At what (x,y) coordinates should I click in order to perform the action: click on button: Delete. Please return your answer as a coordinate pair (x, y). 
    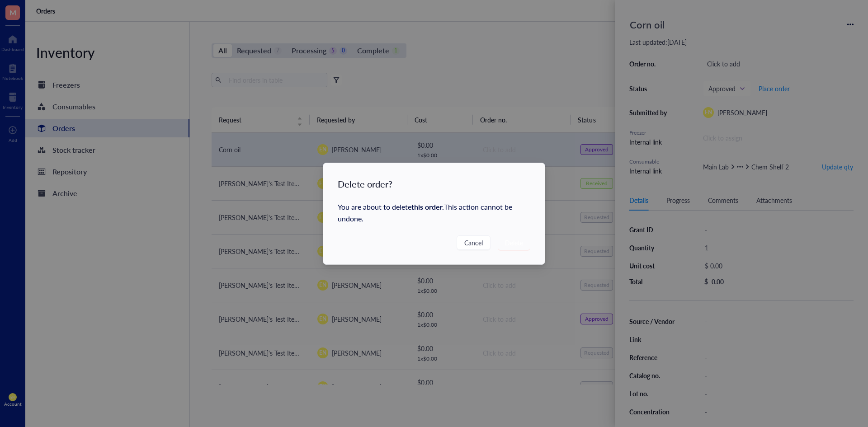
    Looking at the image, I should click on (514, 242).